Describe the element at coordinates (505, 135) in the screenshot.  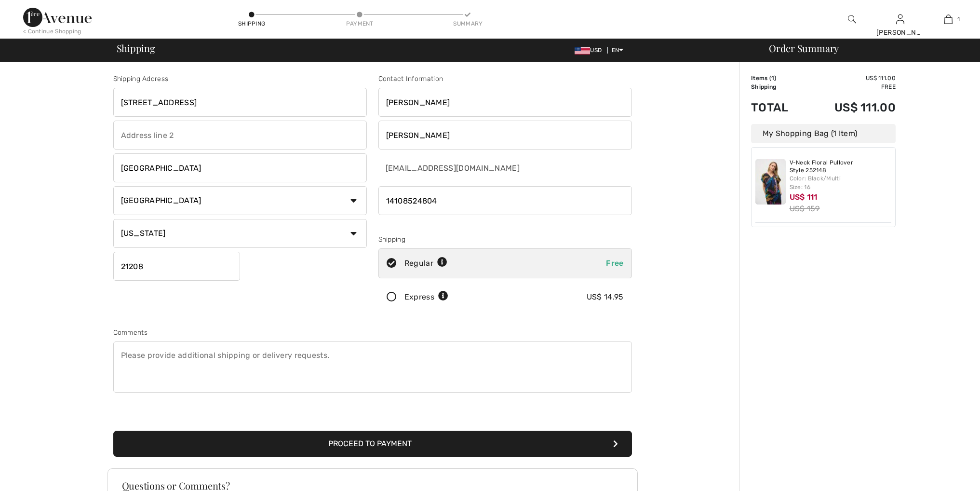
I see `input: Last name` at that location.